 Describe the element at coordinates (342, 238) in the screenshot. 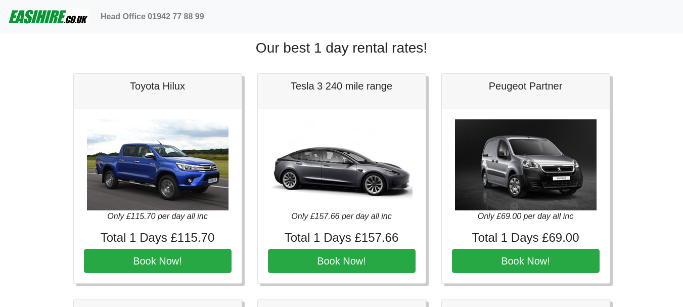

I see `h4: Total 1 Days £157.66` at that location.